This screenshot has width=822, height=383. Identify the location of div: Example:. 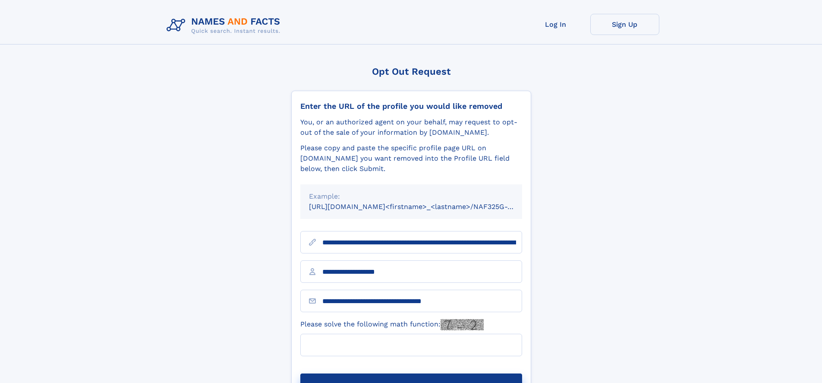
(411, 196).